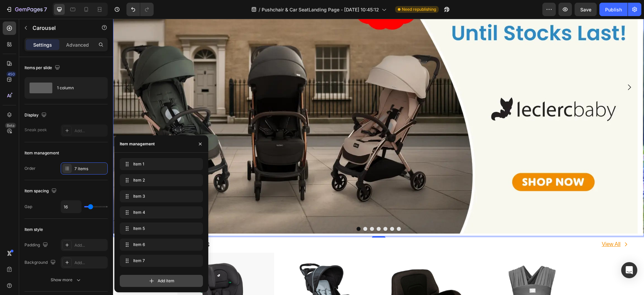 Image resolution: width=644 pixels, height=295 pixels. I want to click on a: View All, so click(502, 226).